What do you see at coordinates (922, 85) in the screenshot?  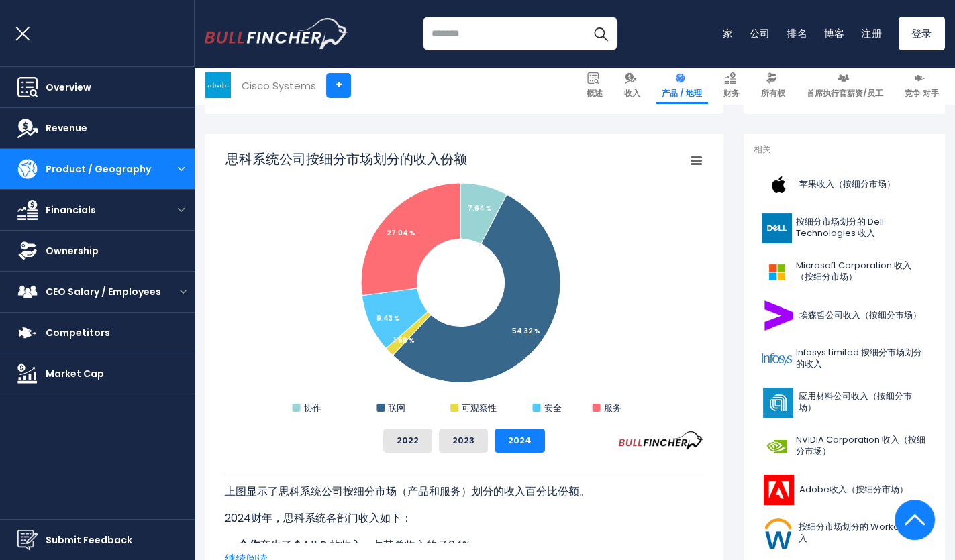 I see `a: 竞争 对手` at bounding box center [922, 85].